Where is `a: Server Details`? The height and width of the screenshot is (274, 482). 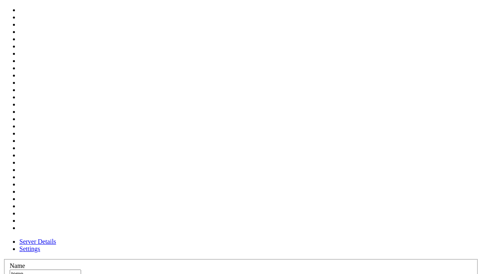 a: Server Details is located at coordinates (38, 241).